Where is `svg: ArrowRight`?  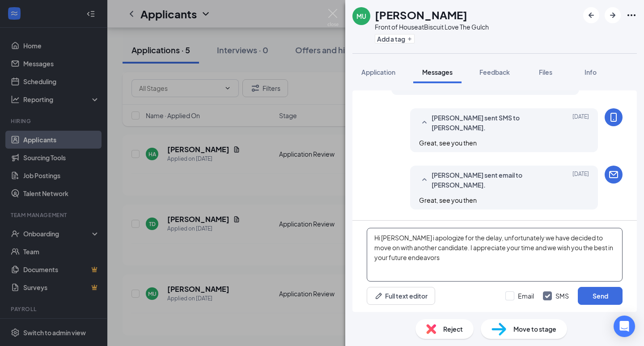 svg: ArrowRight is located at coordinates (613, 15).